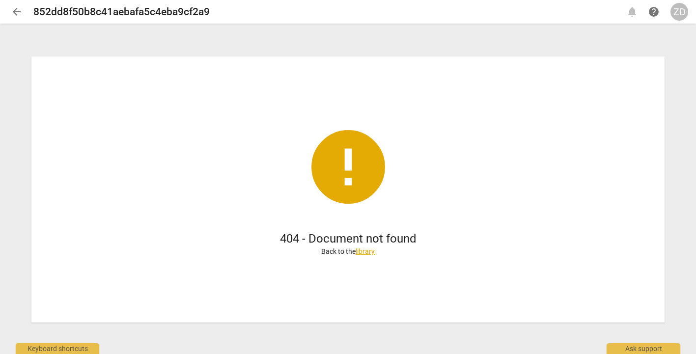 This screenshot has width=696, height=354. I want to click on a: Help, so click(654, 12).